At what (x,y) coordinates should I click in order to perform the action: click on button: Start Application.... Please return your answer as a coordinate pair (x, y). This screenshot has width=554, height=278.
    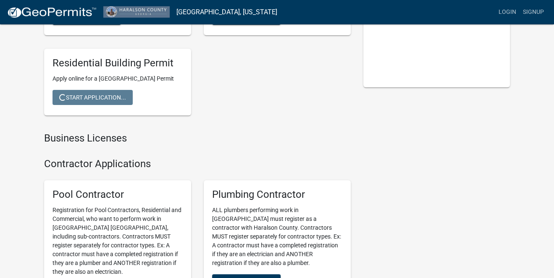
    Looking at the image, I should click on (92, 97).